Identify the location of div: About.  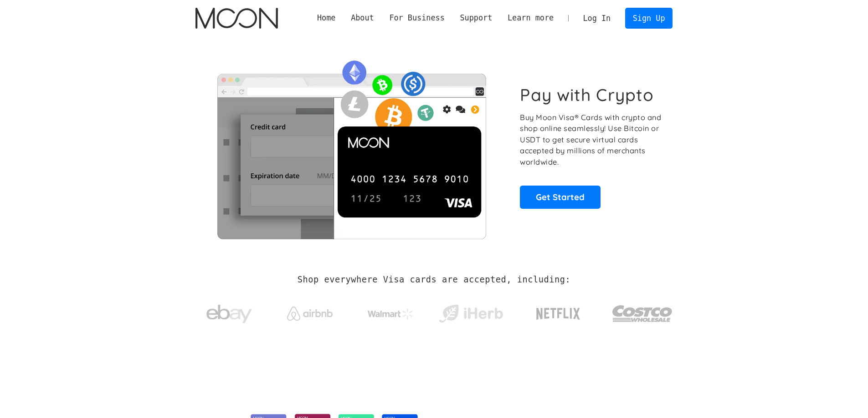
(362, 18).